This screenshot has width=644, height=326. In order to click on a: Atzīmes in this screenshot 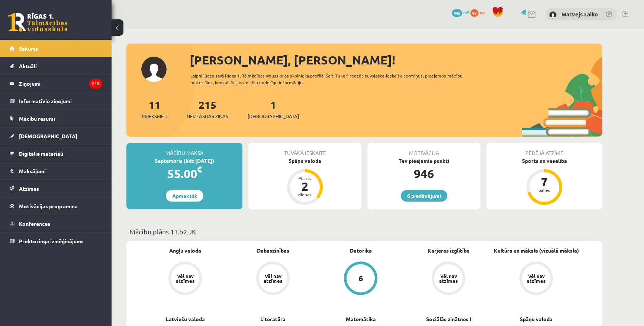, I will do `click(56, 188)`.